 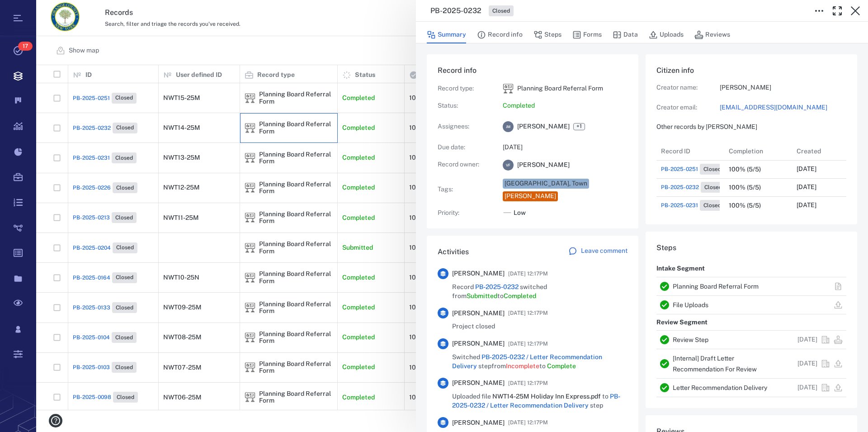 What do you see at coordinates (465, 127) in the screenshot?
I see `p: Assignees :` at bounding box center [465, 127].